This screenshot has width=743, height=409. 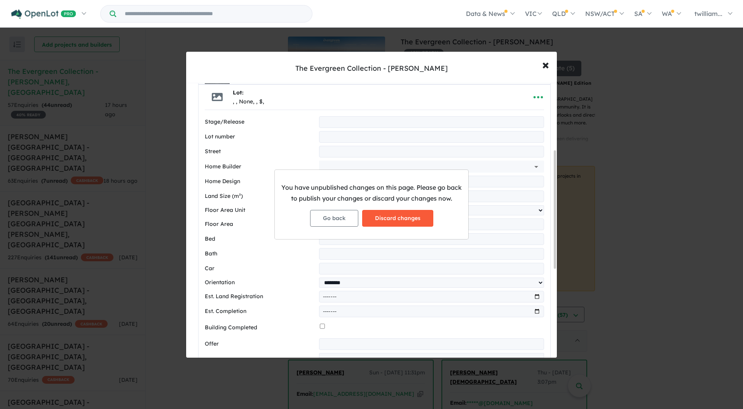 What do you see at coordinates (709, 14) in the screenshot?
I see `span: twilliam...` at bounding box center [709, 14].